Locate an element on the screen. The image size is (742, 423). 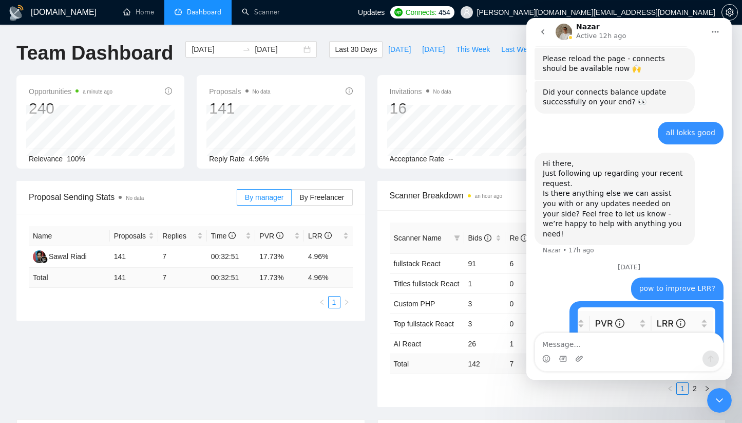
img: SR is located at coordinates (39, 256).